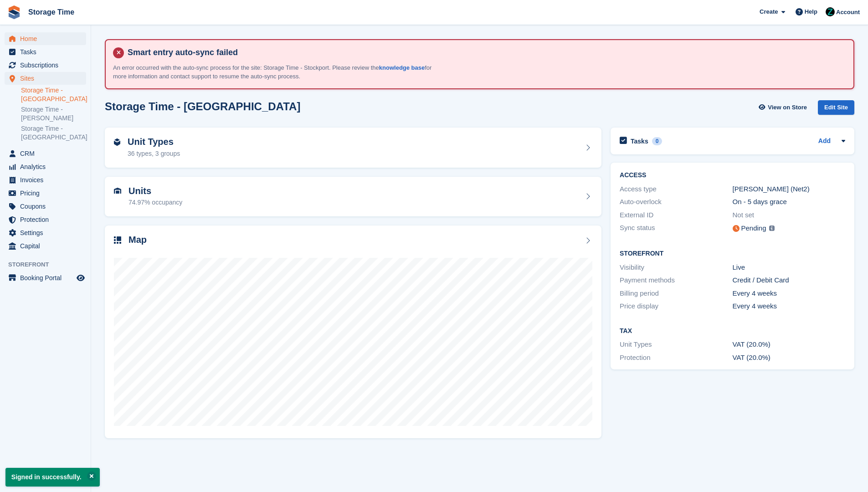  What do you see at coordinates (836, 108) in the screenshot?
I see `div: Edit Site` at bounding box center [836, 108].